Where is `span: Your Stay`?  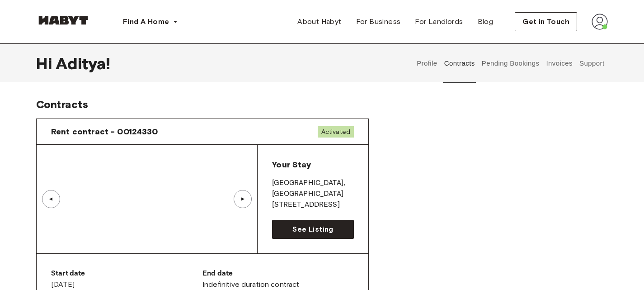
span: Your Stay is located at coordinates (291, 165).